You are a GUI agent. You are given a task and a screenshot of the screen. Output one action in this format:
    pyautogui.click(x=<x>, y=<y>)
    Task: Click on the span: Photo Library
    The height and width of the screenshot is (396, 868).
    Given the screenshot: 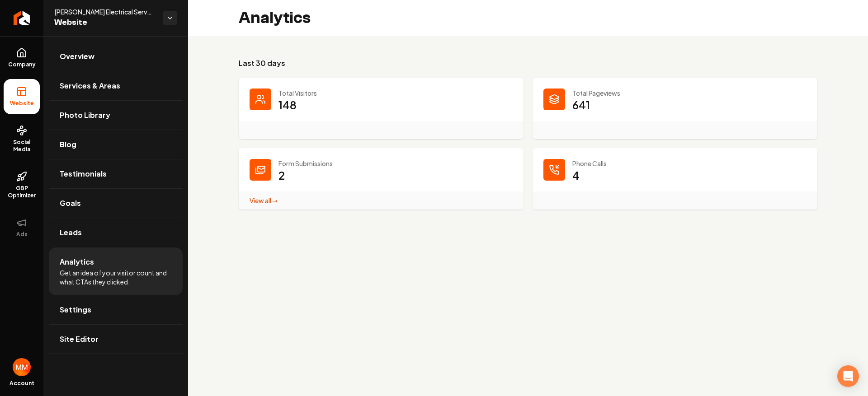 What is the action you would take?
    pyautogui.click(x=85, y=115)
    